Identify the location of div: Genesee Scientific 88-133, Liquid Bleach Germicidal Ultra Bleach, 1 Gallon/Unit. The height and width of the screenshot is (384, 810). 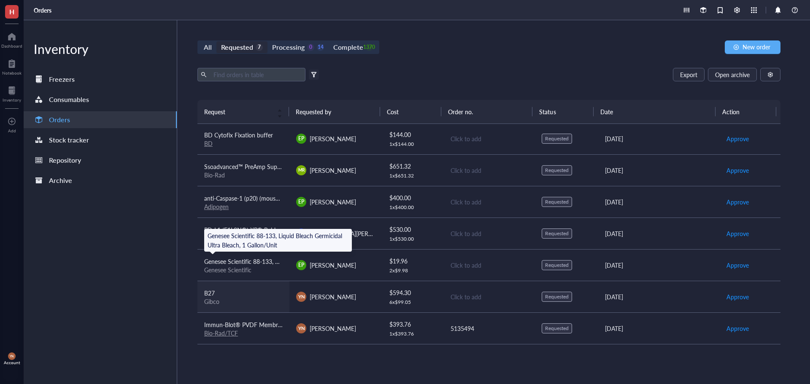
(278, 240).